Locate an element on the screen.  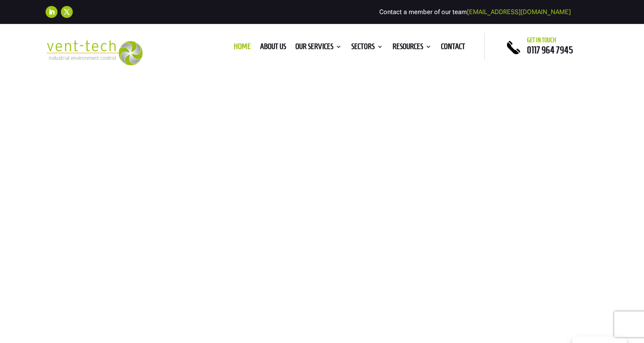
span: 0117 964 7945 is located at coordinates (550, 50).